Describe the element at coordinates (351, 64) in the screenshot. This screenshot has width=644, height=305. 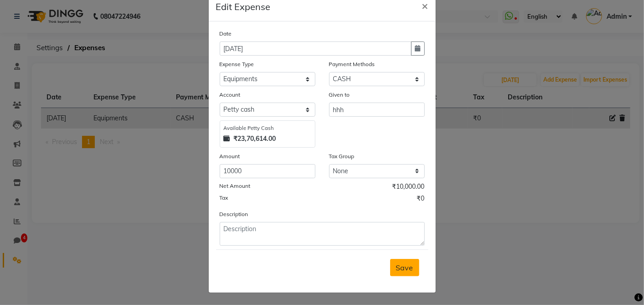
I see `label: Payment Methods` at that location.